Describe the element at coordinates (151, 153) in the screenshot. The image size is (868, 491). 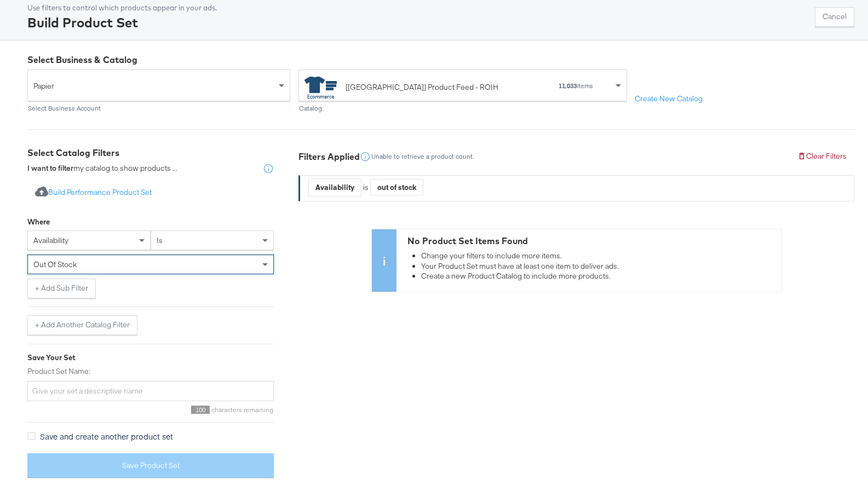
I see `div: Select Catalog Filters` at that location.